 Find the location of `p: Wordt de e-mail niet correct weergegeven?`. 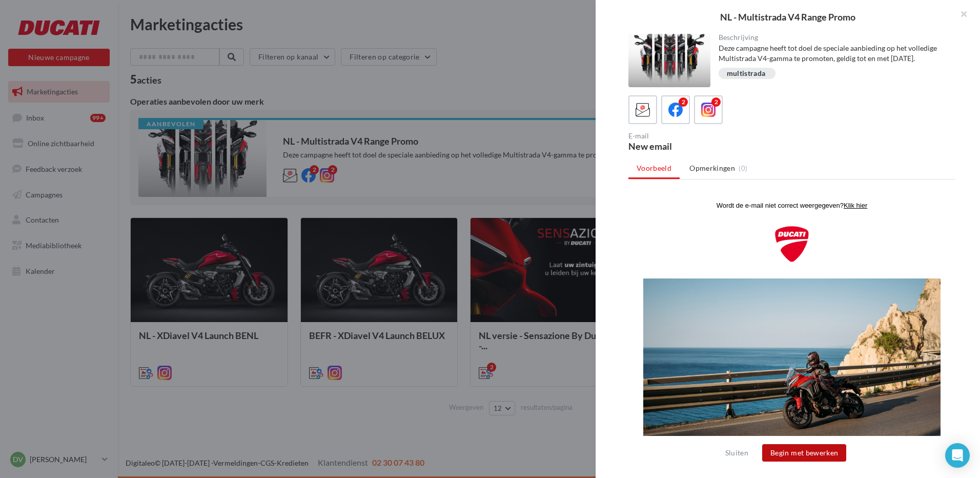

p: Wordt de e-mail niet correct weergegeven? is located at coordinates (164, 9).